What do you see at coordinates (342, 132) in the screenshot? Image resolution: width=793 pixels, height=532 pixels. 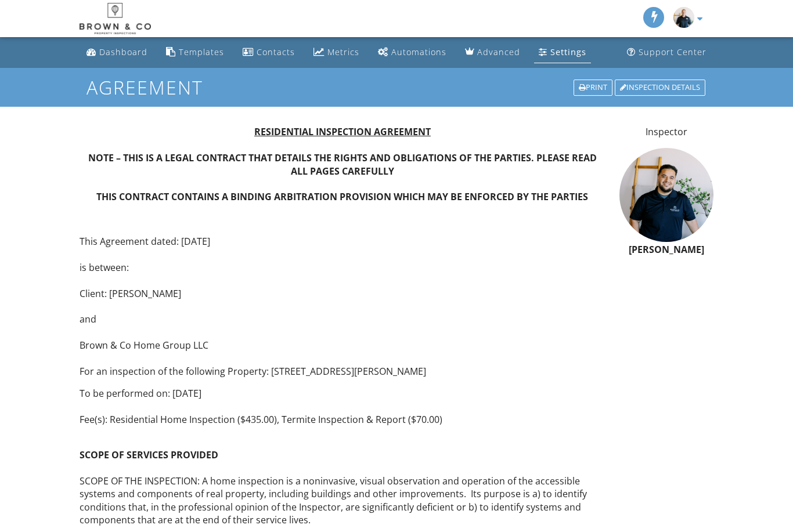 I see `u: RESIDENTIAL INSPECTION AGREEMENT` at bounding box center [342, 132].